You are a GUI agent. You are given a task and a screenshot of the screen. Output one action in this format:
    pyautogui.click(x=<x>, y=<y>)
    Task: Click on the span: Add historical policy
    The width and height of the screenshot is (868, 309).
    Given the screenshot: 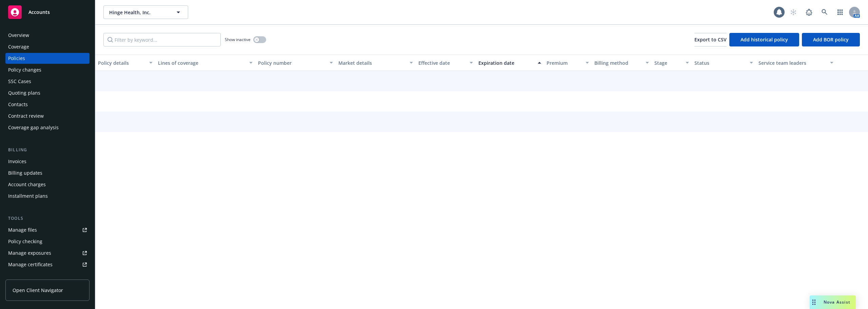 What is the action you would take?
    pyautogui.click(x=764, y=39)
    